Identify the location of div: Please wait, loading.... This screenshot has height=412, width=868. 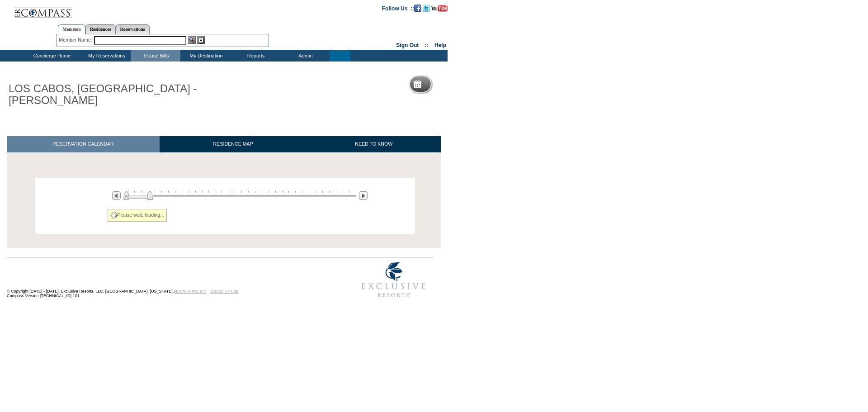
(138, 215).